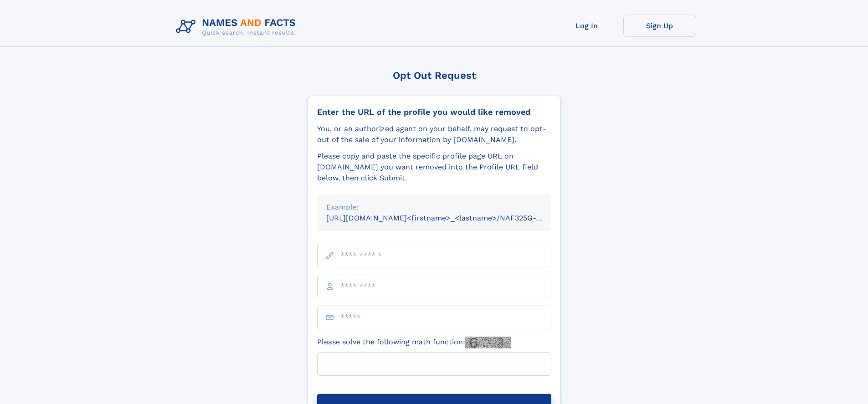 The width and height of the screenshot is (868, 404). What do you see at coordinates (587, 25) in the screenshot?
I see `a: Log In` at bounding box center [587, 25].